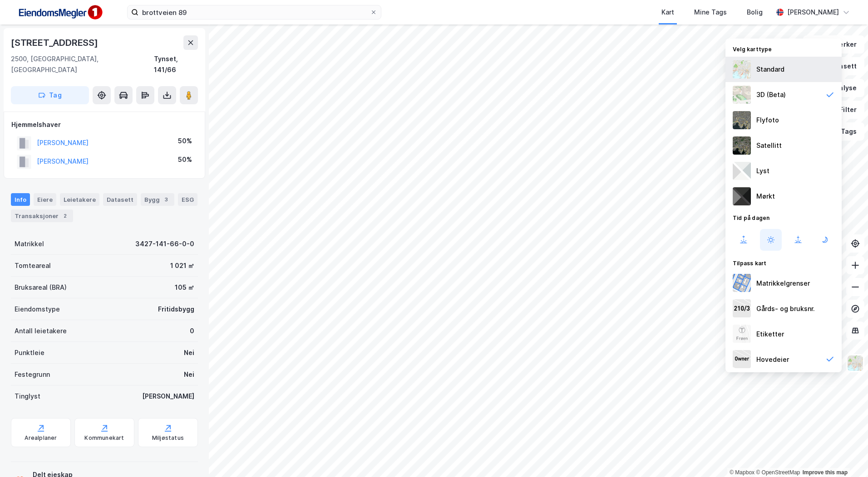 Image resolution: width=868 pixels, height=477 pixels. Describe the element at coordinates (165, 244) in the screenshot. I see `div: 3427-141-66-0-0` at that location.